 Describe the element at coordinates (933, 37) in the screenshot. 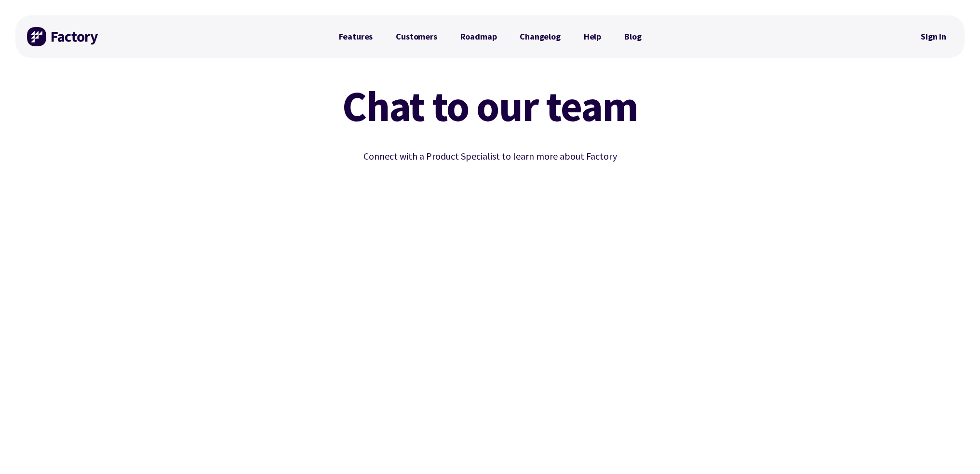

I see `nav: Secondary Navigation` at that location.